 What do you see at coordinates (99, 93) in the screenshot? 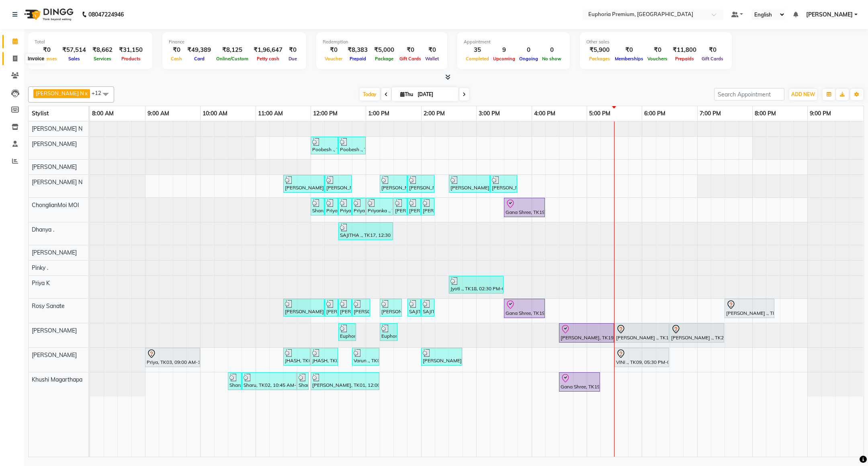
I see `span: +12` at bounding box center [99, 93].